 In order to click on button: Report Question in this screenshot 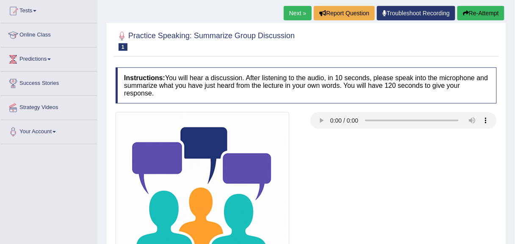, I will do `click(345, 13)`.